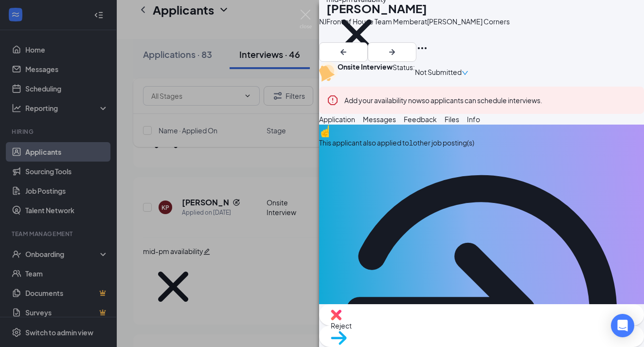 This screenshot has height=347, width=644. What do you see at coordinates (623, 325) in the screenshot?
I see `div: Open Intercom Messenger` at bounding box center [623, 325].